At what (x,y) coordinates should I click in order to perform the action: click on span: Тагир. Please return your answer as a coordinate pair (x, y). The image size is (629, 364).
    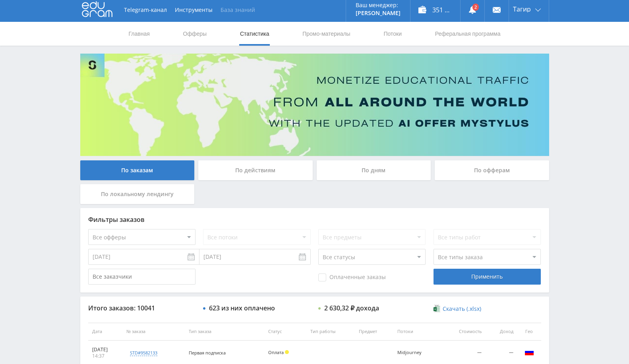
    Looking at the image, I should click on (522, 9).